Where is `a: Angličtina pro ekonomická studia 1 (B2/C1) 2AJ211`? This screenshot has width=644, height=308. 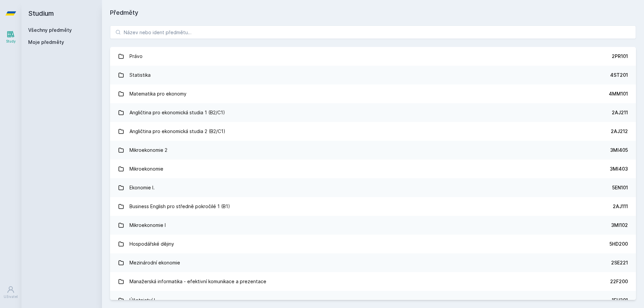 a: Angličtina pro ekonomická studia 1 (B2/C1) 2AJ211 is located at coordinates (373, 112).